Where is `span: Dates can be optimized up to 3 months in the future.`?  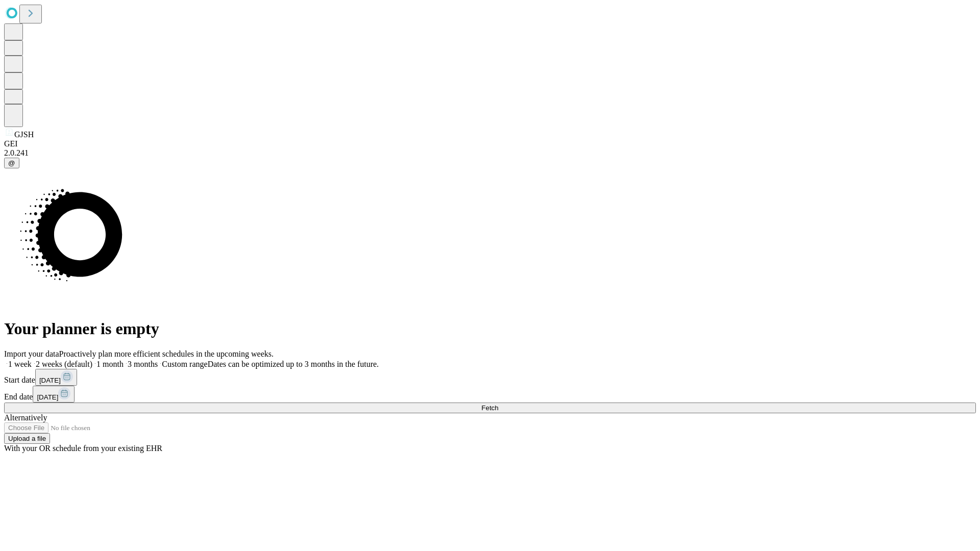 span: Dates can be optimized up to 3 months in the future. is located at coordinates (293, 364).